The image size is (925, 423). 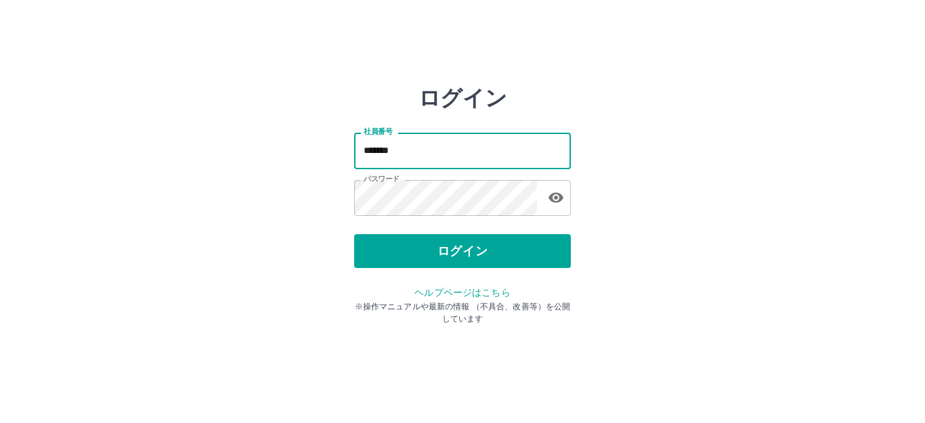 What do you see at coordinates (381, 179) in the screenshot?
I see `label: パスワード` at bounding box center [381, 179].